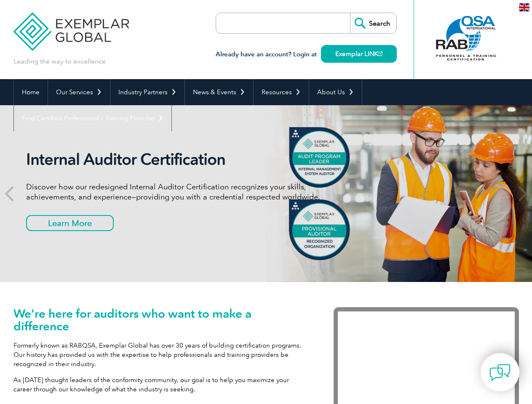 The height and width of the screenshot is (404, 532). Describe the element at coordinates (380, 53) in the screenshot. I see `img: open_square.png` at that location.